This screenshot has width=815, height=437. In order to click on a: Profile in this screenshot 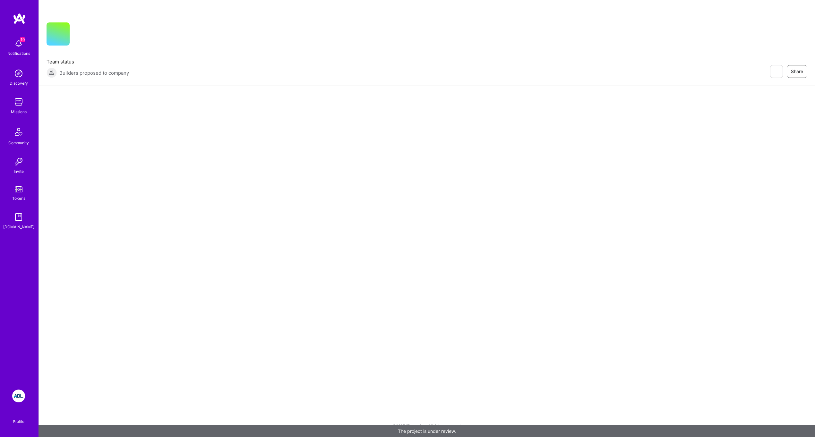, I will do `click(19, 418)`.